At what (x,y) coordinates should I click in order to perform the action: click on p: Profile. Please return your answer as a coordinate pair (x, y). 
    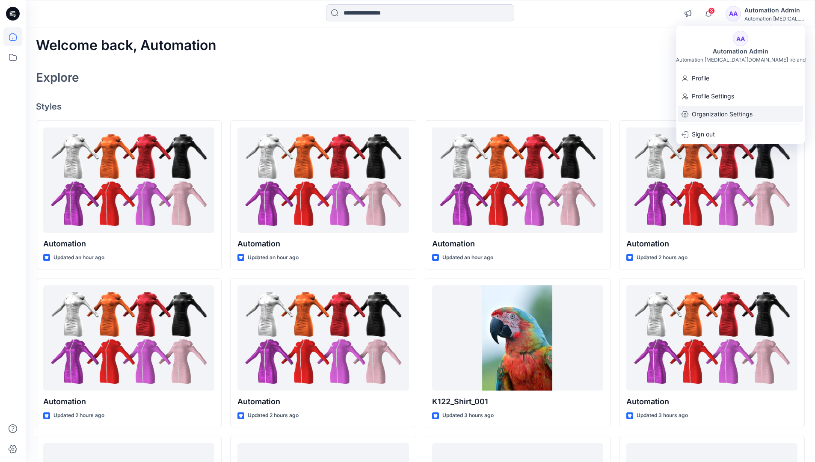
    Looking at the image, I should click on (701, 78).